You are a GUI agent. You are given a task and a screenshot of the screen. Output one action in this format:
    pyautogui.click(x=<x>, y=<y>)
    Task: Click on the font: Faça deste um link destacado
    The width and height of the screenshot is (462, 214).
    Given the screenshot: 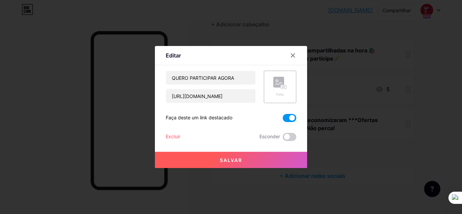 What is the action you would take?
    pyautogui.click(x=199, y=117)
    